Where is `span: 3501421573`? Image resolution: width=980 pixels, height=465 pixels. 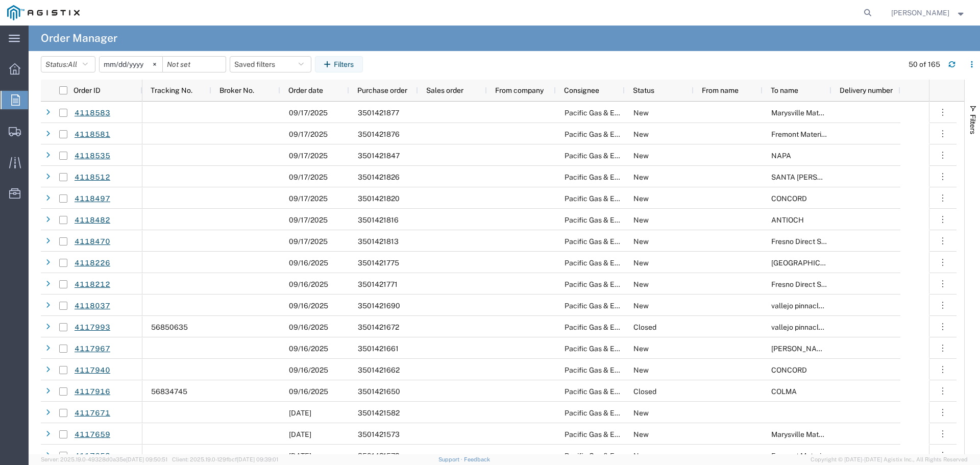
span: 3501421573 is located at coordinates (379, 434).